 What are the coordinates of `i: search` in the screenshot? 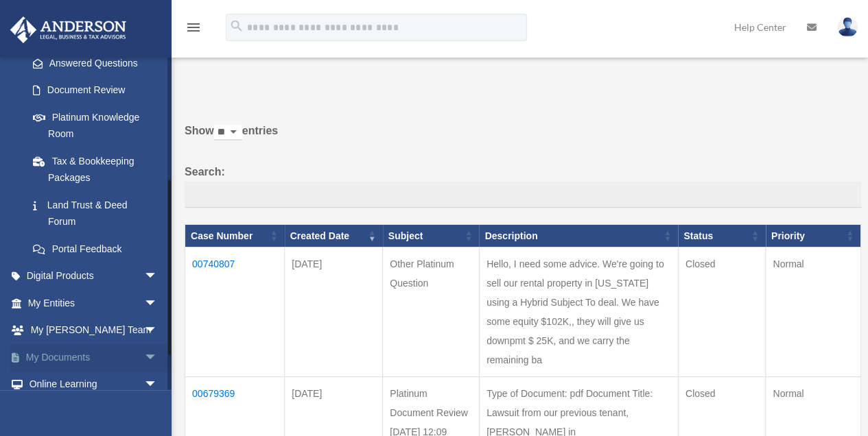 It's located at (237, 26).